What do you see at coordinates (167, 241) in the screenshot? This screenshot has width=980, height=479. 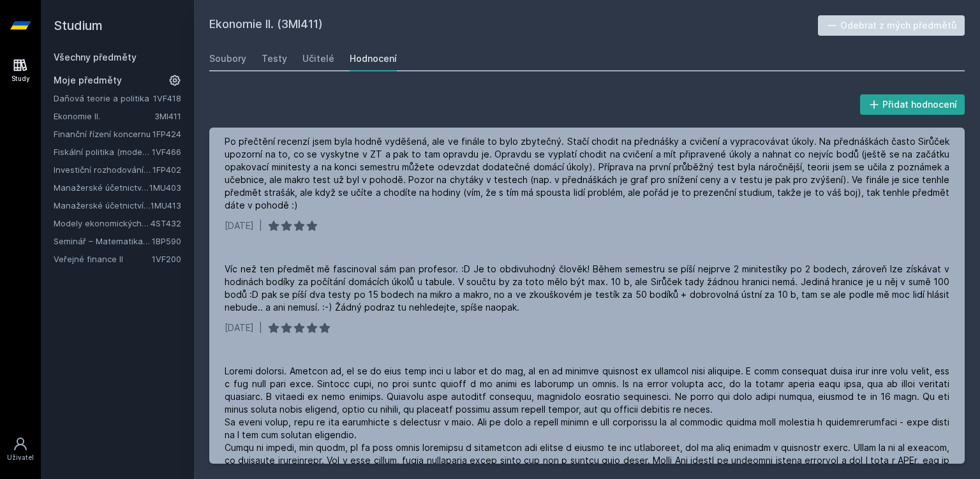 I see `a: 1BP590` at bounding box center [167, 241].